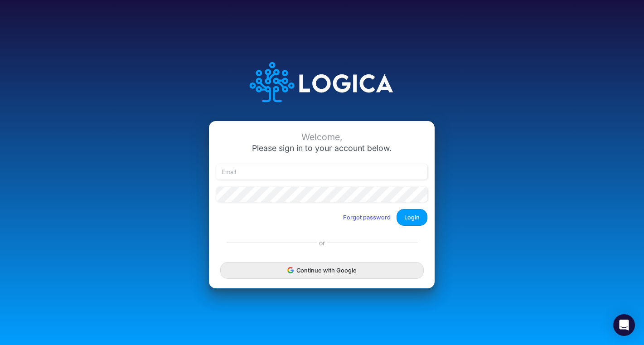 This screenshot has height=345, width=644. Describe the element at coordinates (366, 218) in the screenshot. I see `button: Forgot password` at that location.